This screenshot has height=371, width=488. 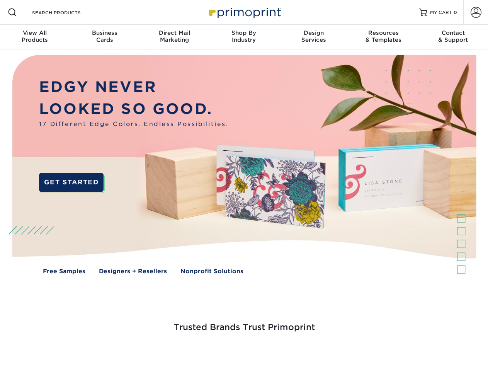 What do you see at coordinates (244, 37) in the screenshot?
I see `a: Shop ByIndustry` at bounding box center [244, 37].